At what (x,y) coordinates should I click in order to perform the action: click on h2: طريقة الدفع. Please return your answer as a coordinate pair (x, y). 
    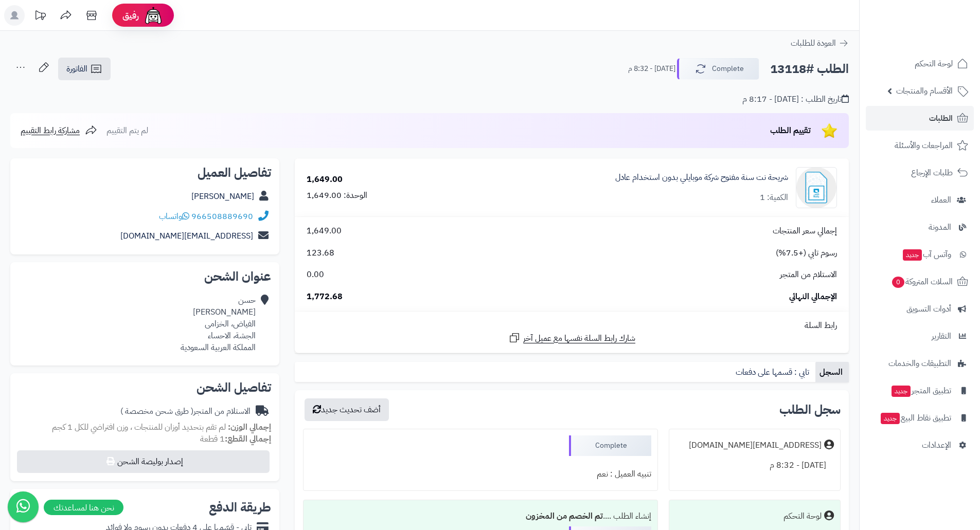
    Looking at the image, I should click on (240, 508).